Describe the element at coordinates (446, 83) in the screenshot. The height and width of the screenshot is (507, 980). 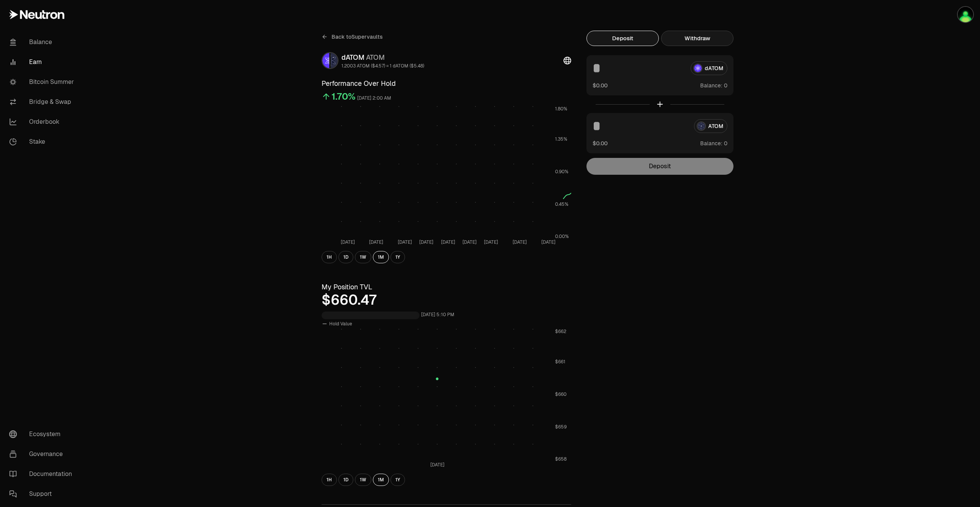
I see `h3: Performance Over Hold` at that location.